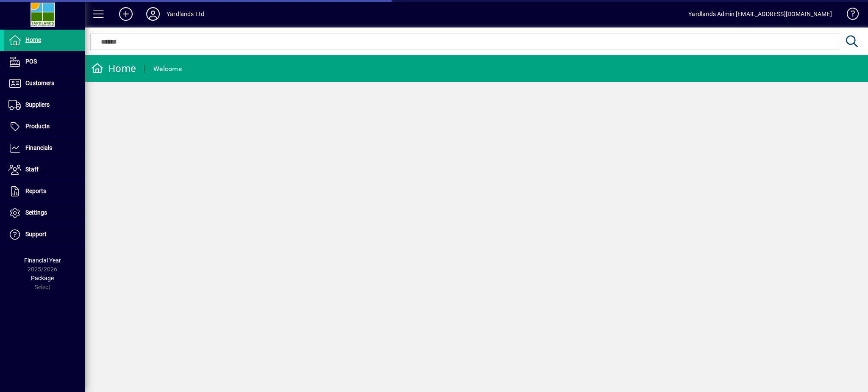 This screenshot has height=392, width=868. What do you see at coordinates (44, 126) in the screenshot?
I see `a: Products` at bounding box center [44, 126].